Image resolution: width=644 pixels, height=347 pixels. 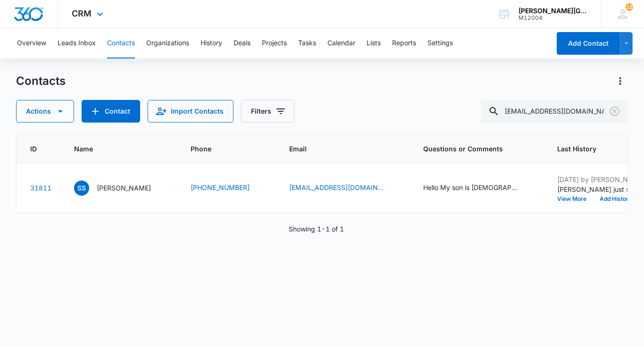 What do you see at coordinates (81, 188) in the screenshot?
I see `span: SS` at bounding box center [81, 188].